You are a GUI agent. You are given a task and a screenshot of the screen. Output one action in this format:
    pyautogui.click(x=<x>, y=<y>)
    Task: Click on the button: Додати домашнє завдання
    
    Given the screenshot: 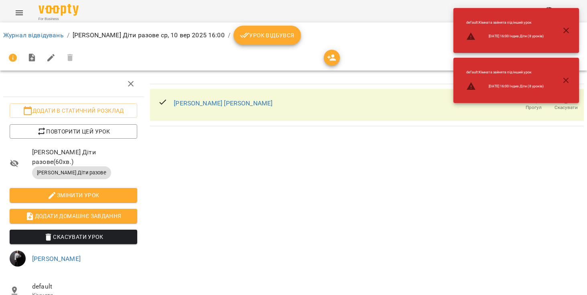 What is the action you would take?
    pyautogui.click(x=73, y=216)
    